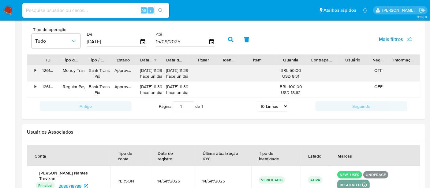 The width and height of the screenshot is (430, 188). Describe the element at coordinates (224, 132) in the screenshot. I see `h2: Usuários Associados` at that location.